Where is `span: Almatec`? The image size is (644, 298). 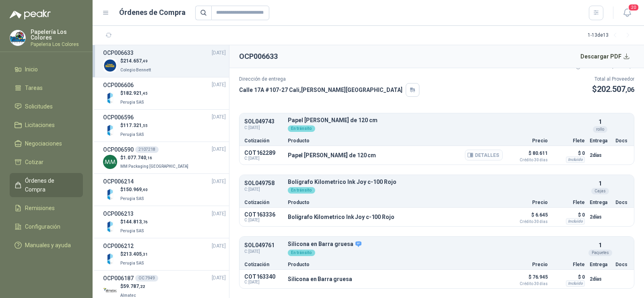
span: Almatec is located at coordinates (128, 295).